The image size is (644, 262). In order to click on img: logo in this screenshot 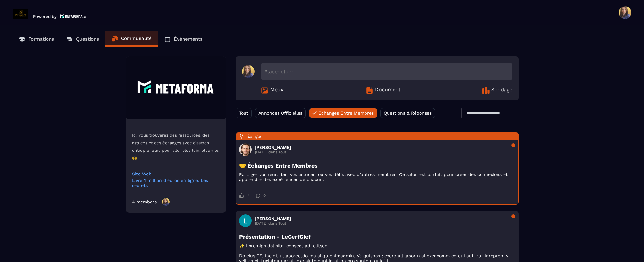, I will do `click(73, 16)`.